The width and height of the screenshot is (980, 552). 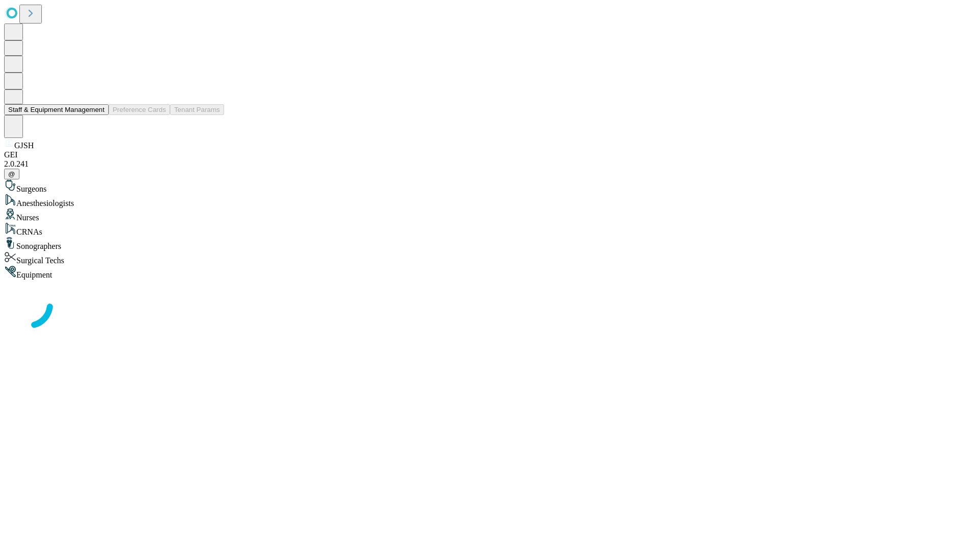 What do you see at coordinates (24, 145) in the screenshot?
I see `span: GJSH` at bounding box center [24, 145].